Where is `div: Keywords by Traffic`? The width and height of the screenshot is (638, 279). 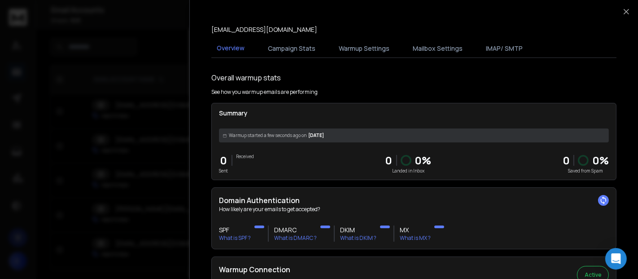 div: Keywords by Traffic is located at coordinates (125, 56).